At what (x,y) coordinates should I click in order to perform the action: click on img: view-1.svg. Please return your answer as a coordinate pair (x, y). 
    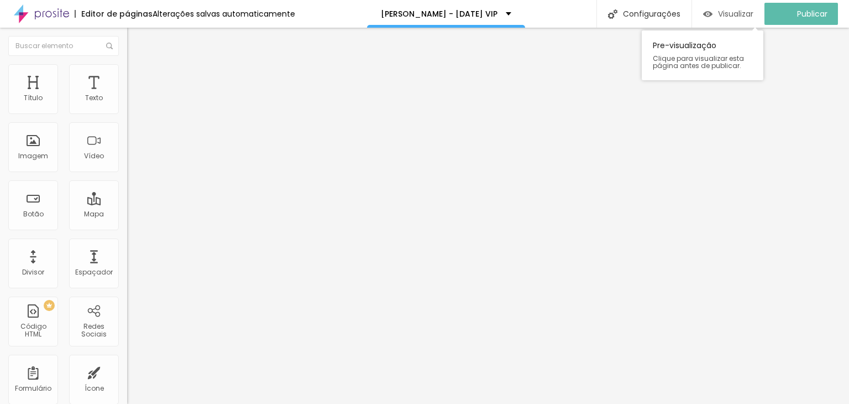
    Looking at the image, I should click on (708, 14).